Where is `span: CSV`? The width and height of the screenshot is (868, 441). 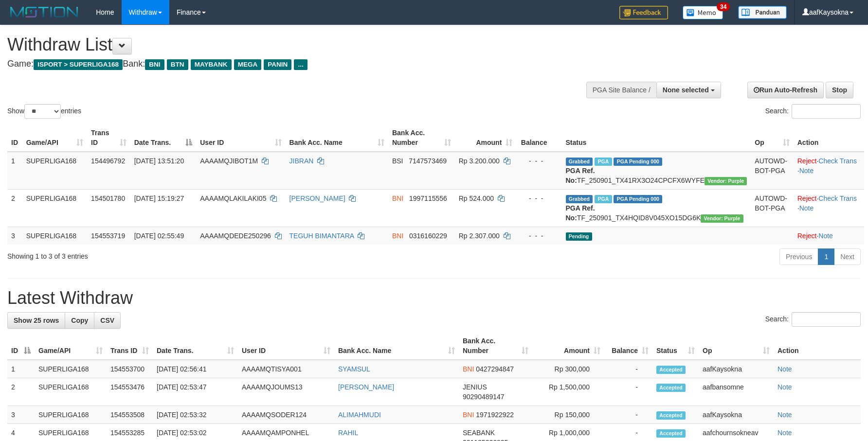
span: CSV is located at coordinates (107, 320).